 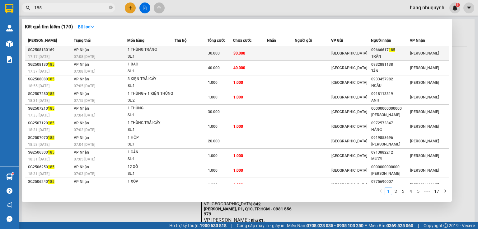 What do you see at coordinates (151, 100) in the screenshot?
I see `div: SL: 2` at bounding box center [151, 100].